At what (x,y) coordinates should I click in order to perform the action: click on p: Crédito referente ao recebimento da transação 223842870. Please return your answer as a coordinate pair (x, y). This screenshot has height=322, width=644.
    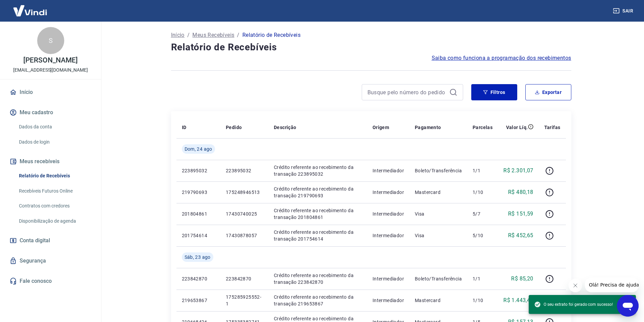
    Looking at the image, I should click on (318, 279).